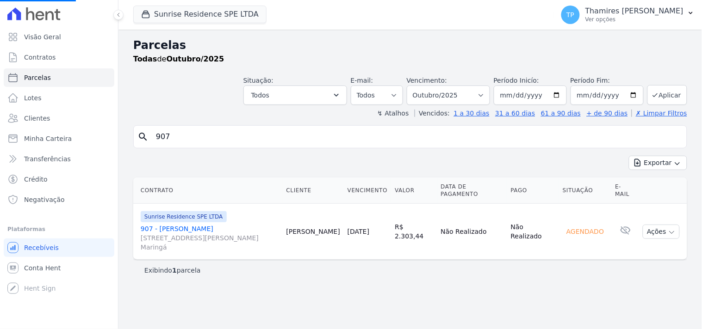 Image resolution: width=702 pixels, height=329 pixels. What do you see at coordinates (570, 15) in the screenshot?
I see `span: TP` at bounding box center [570, 15].